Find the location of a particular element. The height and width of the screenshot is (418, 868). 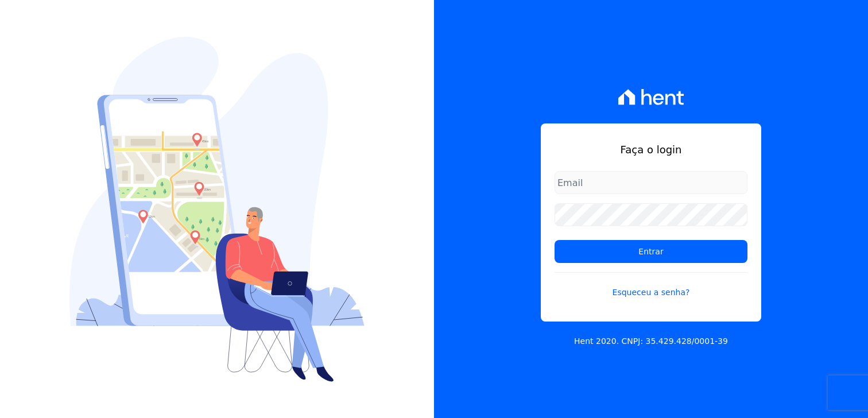

h1: Faça o login is located at coordinates (651, 150).